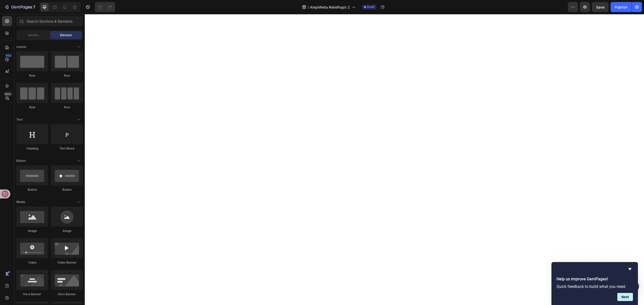 Image resolution: width=644 pixels, height=305 pixels. What do you see at coordinates (594, 280) in the screenshot?
I see `h2: Help us improve GemPages!` at bounding box center [594, 280].